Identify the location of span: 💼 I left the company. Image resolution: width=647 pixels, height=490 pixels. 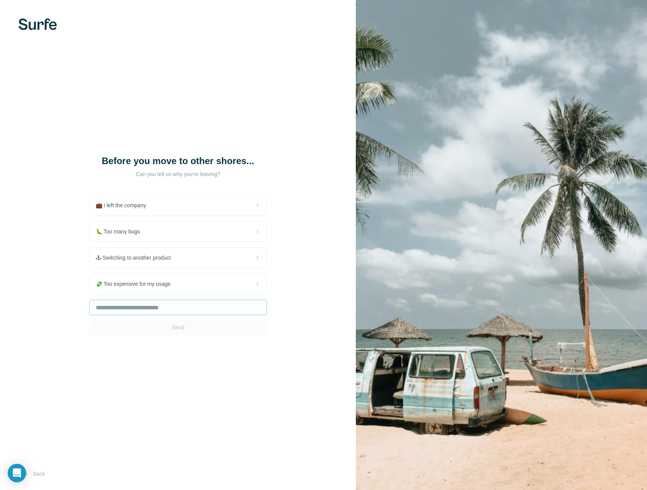
(124, 205).